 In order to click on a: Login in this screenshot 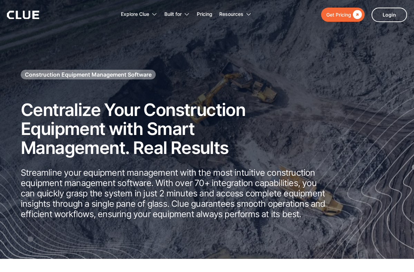, I will do `click(390, 15)`.